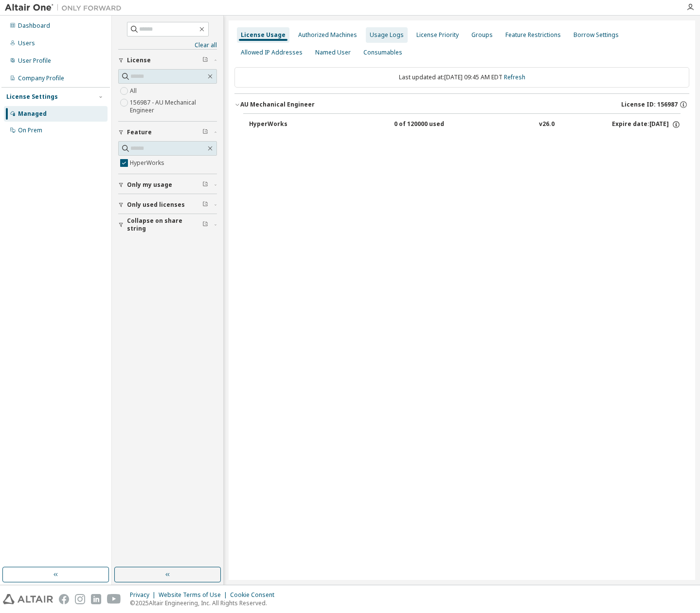 This screenshot has height=613, width=700. Describe the element at coordinates (139, 132) in the screenshot. I see `span: Feature` at that location.